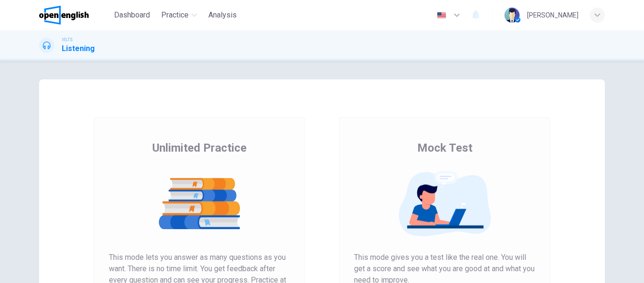  I want to click on a: Analysis, so click(222, 15).